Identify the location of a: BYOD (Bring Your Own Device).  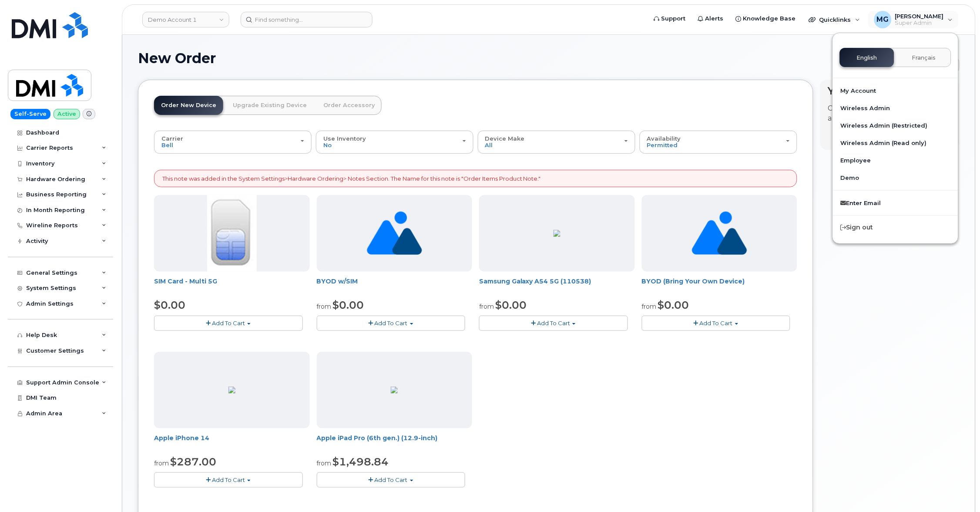
(693, 282).